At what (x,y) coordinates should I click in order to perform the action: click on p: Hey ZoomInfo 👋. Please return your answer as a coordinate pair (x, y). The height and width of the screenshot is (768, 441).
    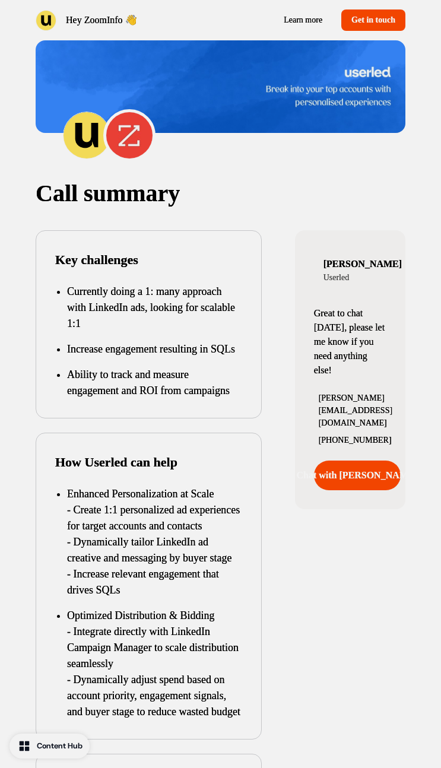
    Looking at the image, I should click on (101, 20).